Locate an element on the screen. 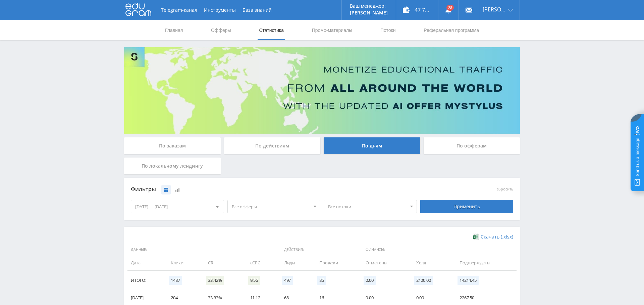 Image resolution: width=644 pixels, height=305 pixels. td: CR is located at coordinates (222, 263).